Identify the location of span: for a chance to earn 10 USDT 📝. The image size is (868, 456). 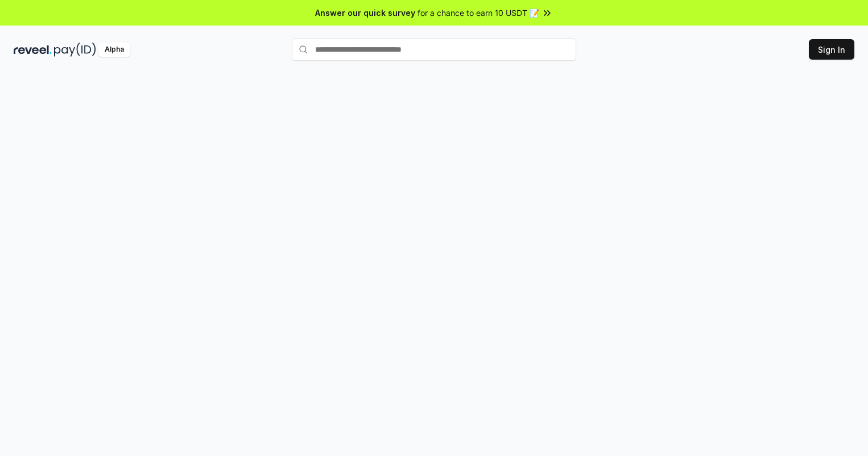
(478, 13).